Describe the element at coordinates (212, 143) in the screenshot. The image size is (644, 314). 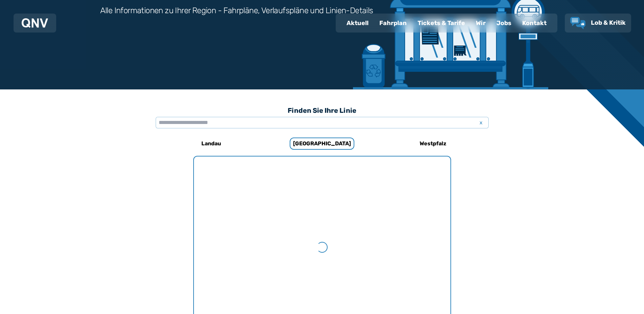
I see `h6: Landau` at that location.